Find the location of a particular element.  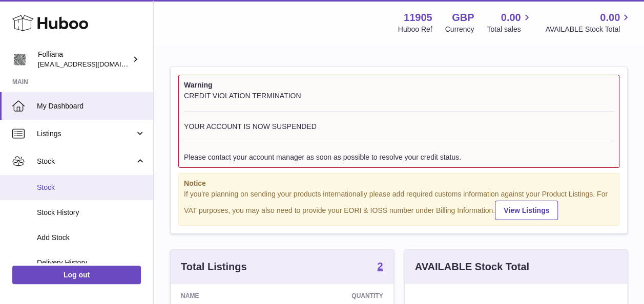

strong: GBP is located at coordinates (463, 18).